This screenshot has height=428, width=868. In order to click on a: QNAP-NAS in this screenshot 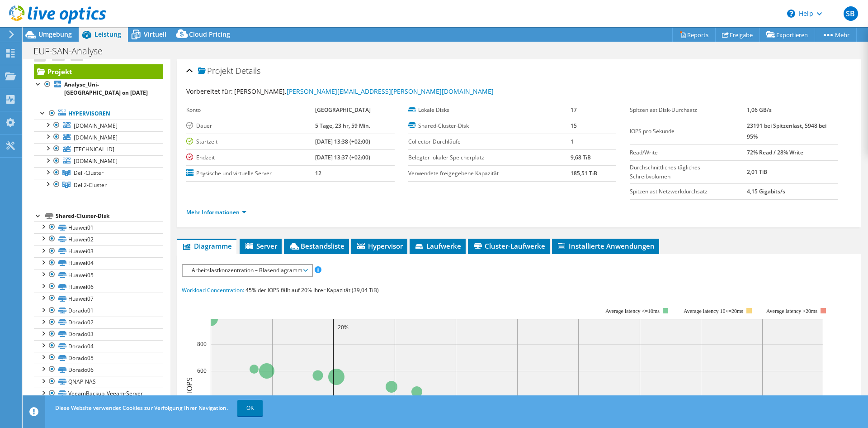, I will do `click(98, 381)`.